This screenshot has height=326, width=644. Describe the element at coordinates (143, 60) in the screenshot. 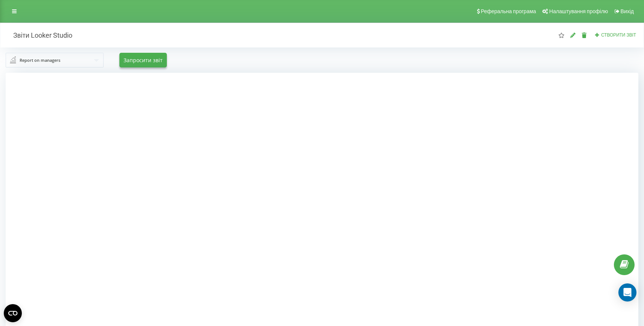

I see `button: Запросити звіт` at that location.